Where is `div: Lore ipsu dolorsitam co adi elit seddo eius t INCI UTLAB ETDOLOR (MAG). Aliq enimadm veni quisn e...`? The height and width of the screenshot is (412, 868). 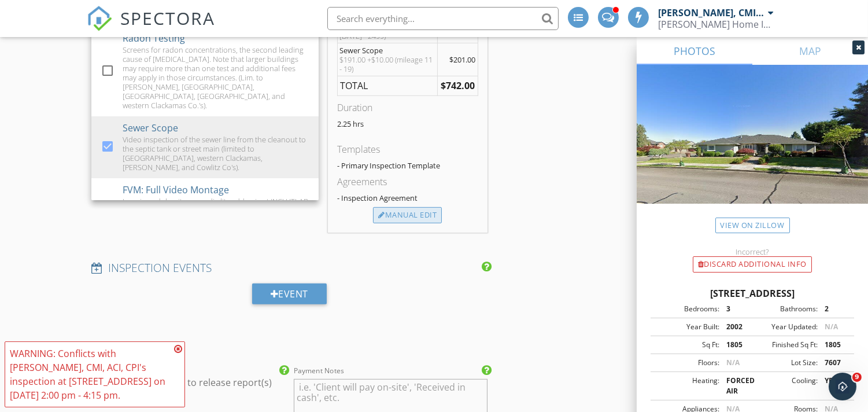
div: Lore ipsu dolorsitam co adi elit seddo eius t INCI UTLAB ETDOLOR (MAG). Aliq enimadm veni quisn e... is located at coordinates (216, 289).